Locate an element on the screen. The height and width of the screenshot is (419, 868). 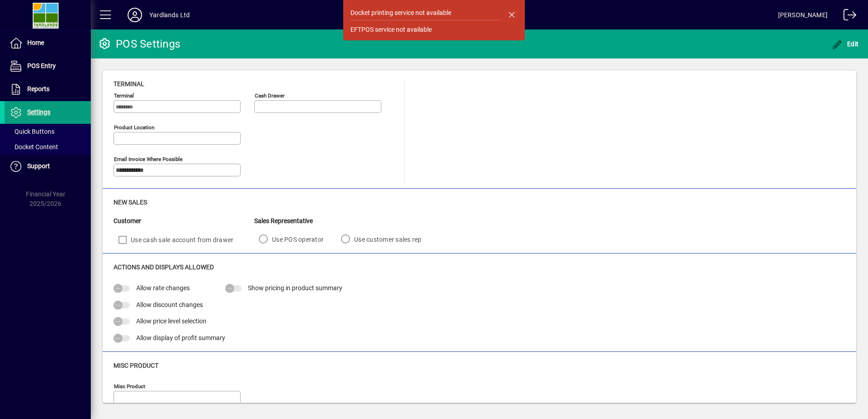
div: Yardlands Ltd is located at coordinates (169, 15).